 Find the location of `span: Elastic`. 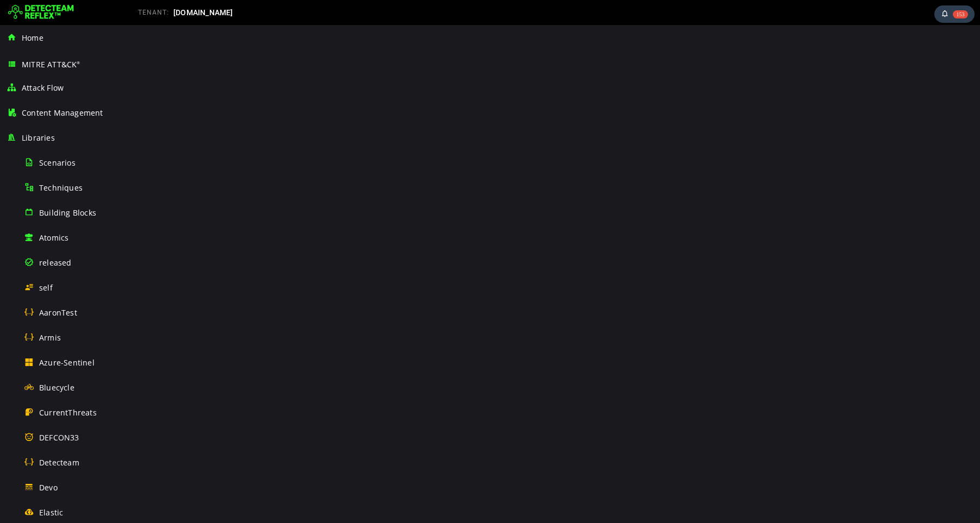

span: Elastic is located at coordinates (51, 513).